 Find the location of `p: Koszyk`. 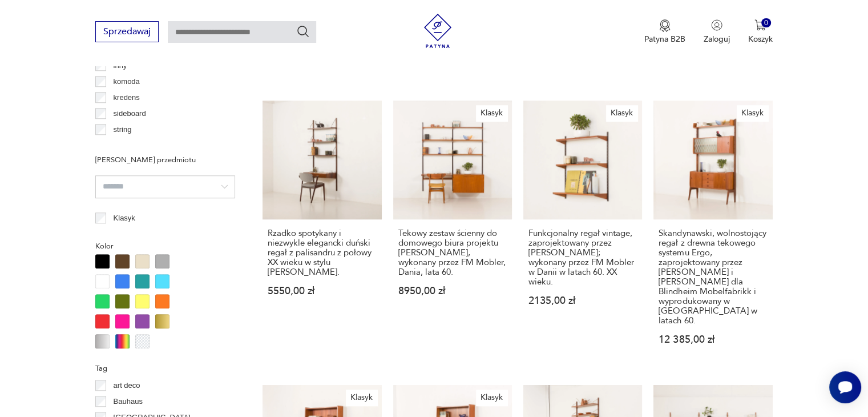

p: Koszyk is located at coordinates (760, 39).